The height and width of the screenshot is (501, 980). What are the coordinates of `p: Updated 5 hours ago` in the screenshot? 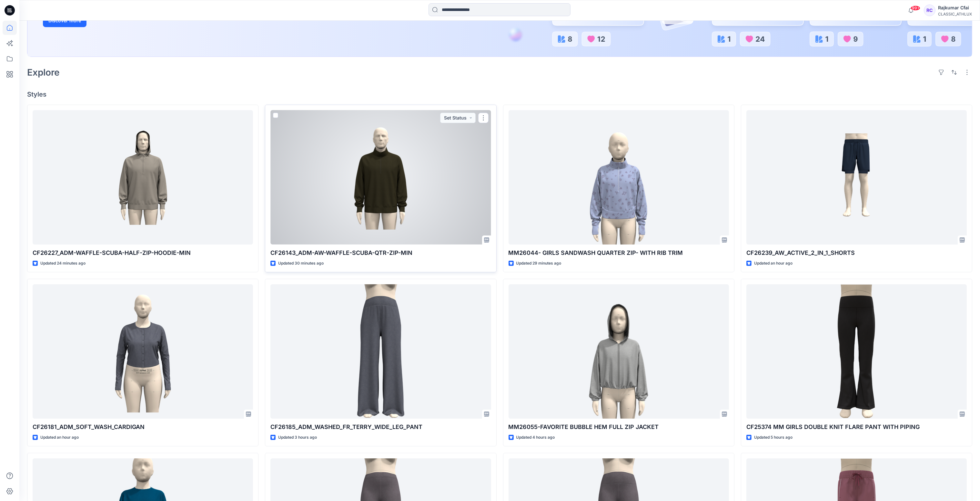 It's located at (773, 437).